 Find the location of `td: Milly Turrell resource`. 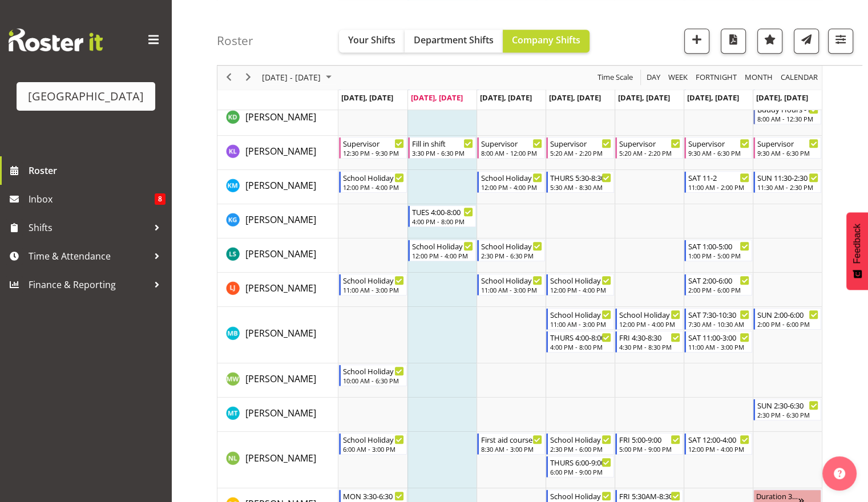

td: Milly Turrell resource is located at coordinates (278, 415).